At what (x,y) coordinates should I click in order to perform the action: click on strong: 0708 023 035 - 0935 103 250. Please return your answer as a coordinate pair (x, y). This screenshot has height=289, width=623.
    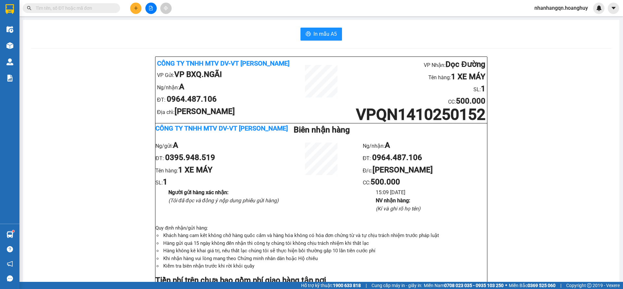
    Looking at the image, I should click on (473, 285).